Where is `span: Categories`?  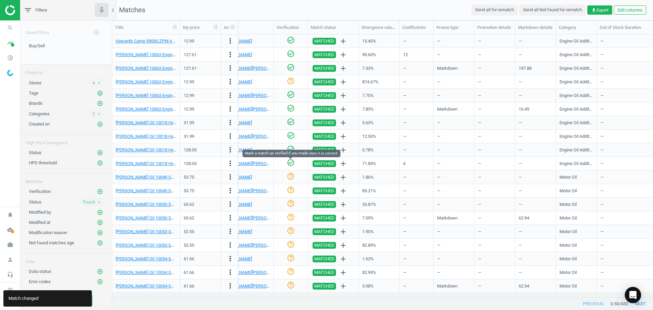 span: Categories is located at coordinates (39, 114).